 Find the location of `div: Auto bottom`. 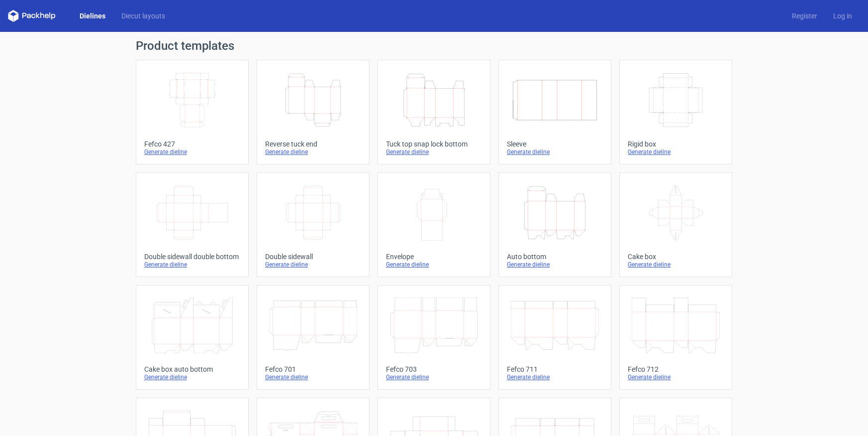

div: Auto bottom is located at coordinates (555, 256).